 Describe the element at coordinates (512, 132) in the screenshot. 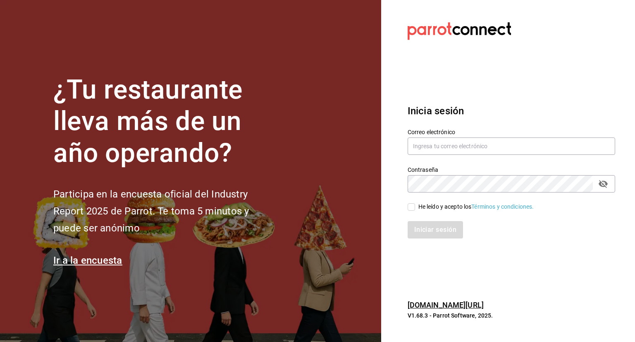

I see `label: Correo electrónico` at that location.